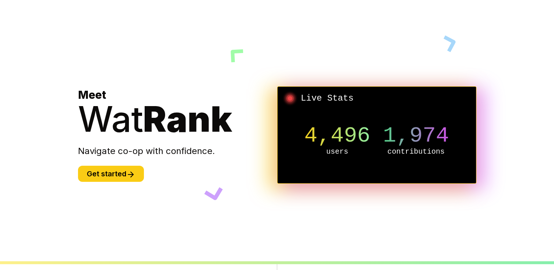 This screenshot has width=554, height=270. Describe the element at coordinates (337, 152) in the screenshot. I see `p: users` at that location.